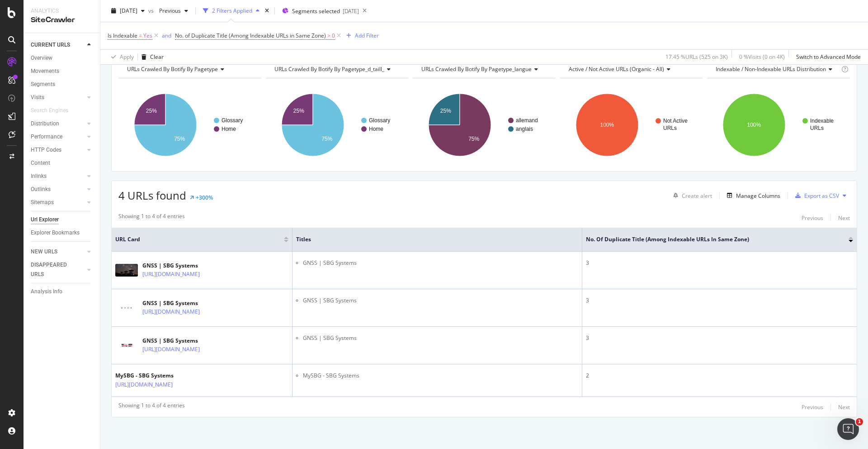 The image size is (868, 449). What do you see at coordinates (696, 196) in the screenshot?
I see `div: Create alert` at bounding box center [696, 196].